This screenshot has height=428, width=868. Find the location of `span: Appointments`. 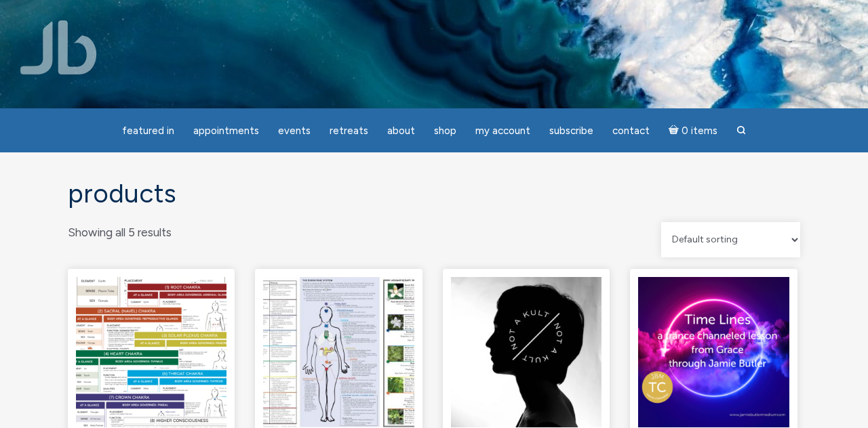

span: Appointments is located at coordinates (226, 130).